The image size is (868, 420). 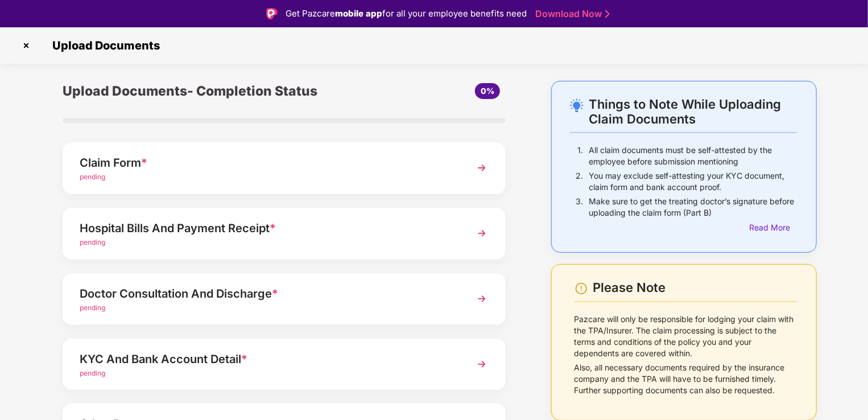 What do you see at coordinates (581, 289) in the screenshot?
I see `img: svg+xml;base64,PHN2ZyBpZD0iV2FybmluZ18tXzI0eDI0IiBkYXRhLW5hbWU9Ildhcm5pbmcgLSAyNHgyNCIgeG1sbnM9Im...` at bounding box center [581, 289].